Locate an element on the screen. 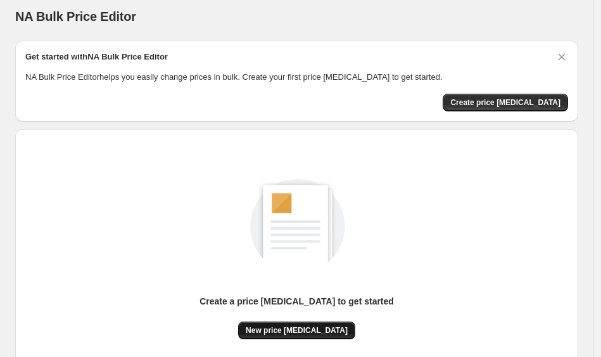  p: NA Bulk Price Editor helps you easily change prices in bulk. Create your first price [MEDICAL_DAT... is located at coordinates (296, 77).